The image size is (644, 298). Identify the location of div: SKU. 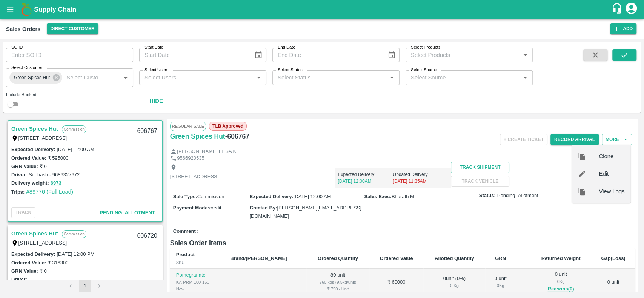
(197, 263).